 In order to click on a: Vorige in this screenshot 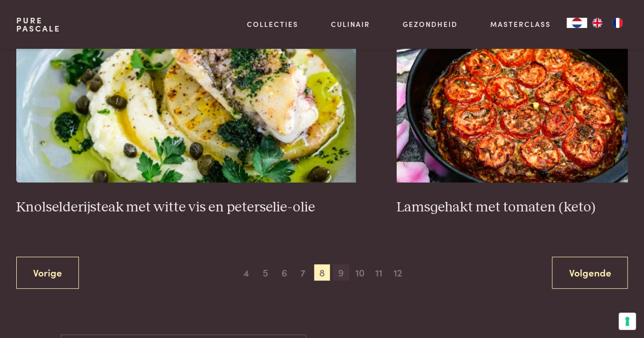, I will do `click(47, 272)`.